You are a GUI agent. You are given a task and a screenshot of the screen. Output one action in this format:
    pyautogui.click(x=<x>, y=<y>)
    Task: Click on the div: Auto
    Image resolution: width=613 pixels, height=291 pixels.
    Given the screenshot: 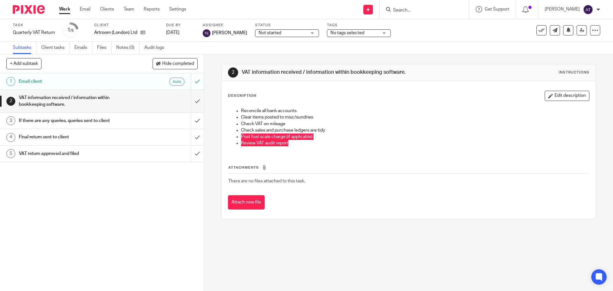 What is the action you would take?
    pyautogui.click(x=177, y=81)
    